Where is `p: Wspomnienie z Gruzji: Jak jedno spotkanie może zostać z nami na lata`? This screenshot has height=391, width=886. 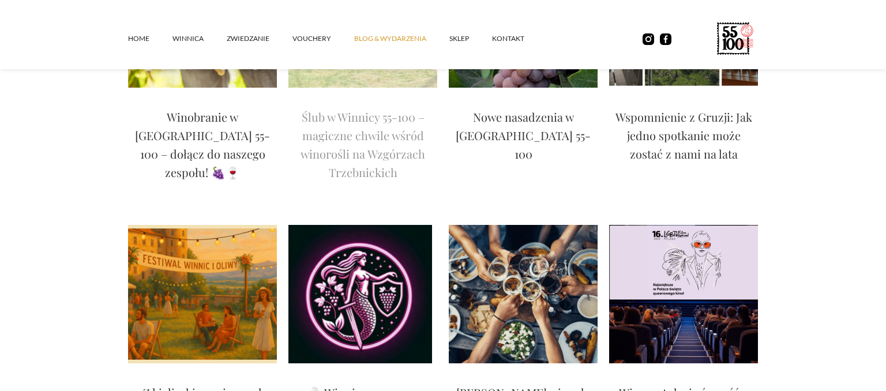
p: Wspomnienie z Gruzji: Jak jedno spotkanie może zostać z nami na lata is located at coordinates (684, 136).